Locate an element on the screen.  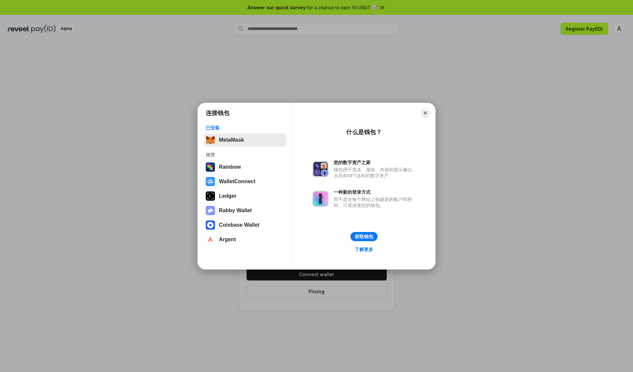
img: svg+xml,%3Csvg%20fill%3D%22none%22%20height%3D%2233%22%20viewBox%3D%220%200%2035%2033%22%20width%... is located at coordinates (210, 140).